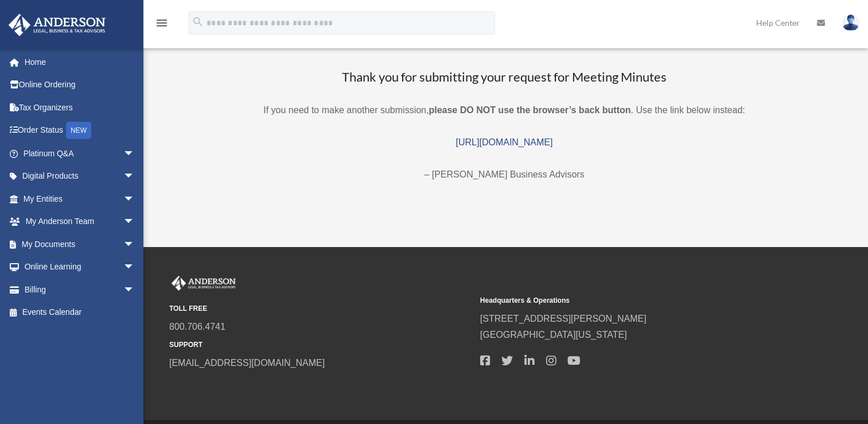  Describe the element at coordinates (79, 107) in the screenshot. I see `a: Tax Organizers` at that location.